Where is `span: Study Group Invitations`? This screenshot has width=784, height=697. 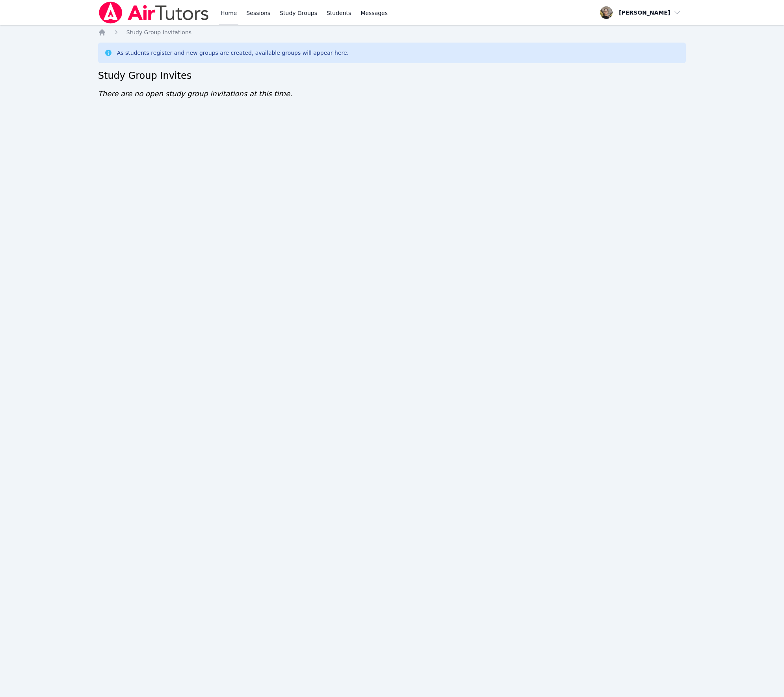
span: Study Group Invitations is located at coordinates (159, 32).